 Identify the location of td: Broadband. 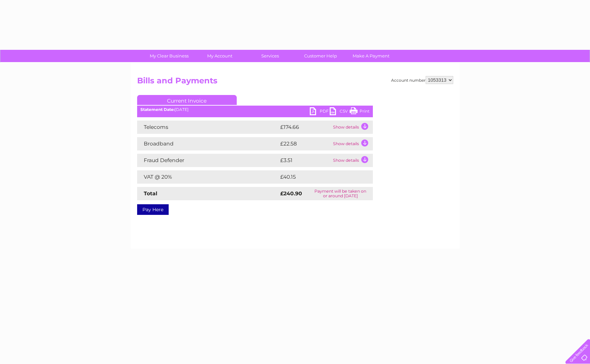
(208, 144).